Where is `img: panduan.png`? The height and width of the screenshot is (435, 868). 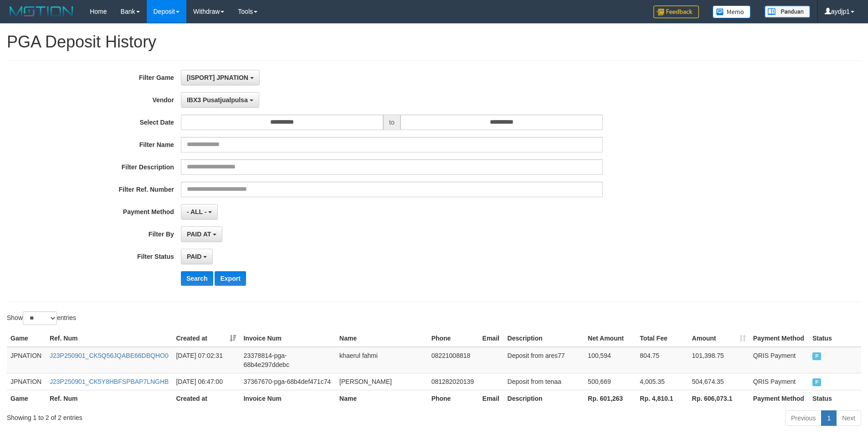
img: panduan.png is located at coordinates (787, 11).